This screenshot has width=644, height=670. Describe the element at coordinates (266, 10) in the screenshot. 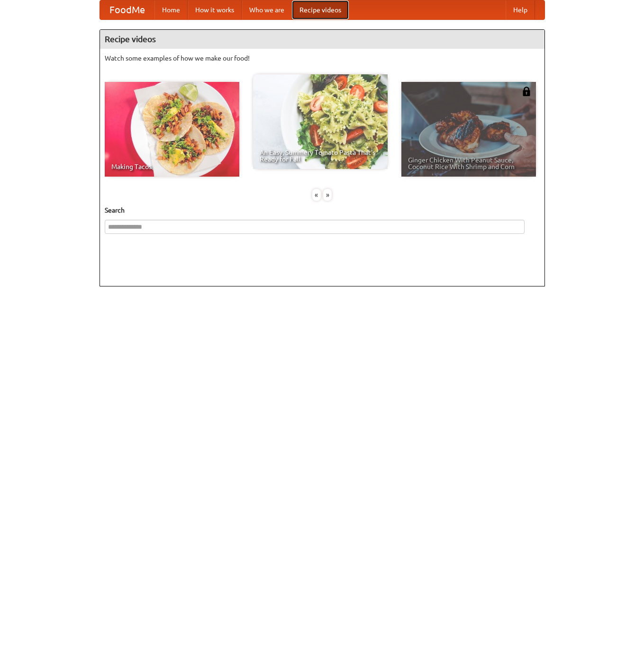

I see `a: Who we are` at that location.